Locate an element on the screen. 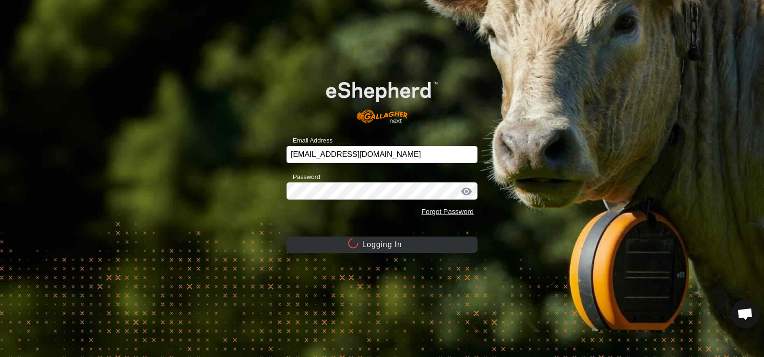 The image size is (764, 357). img: E-shepherd Logo is located at coordinates (382, 98).